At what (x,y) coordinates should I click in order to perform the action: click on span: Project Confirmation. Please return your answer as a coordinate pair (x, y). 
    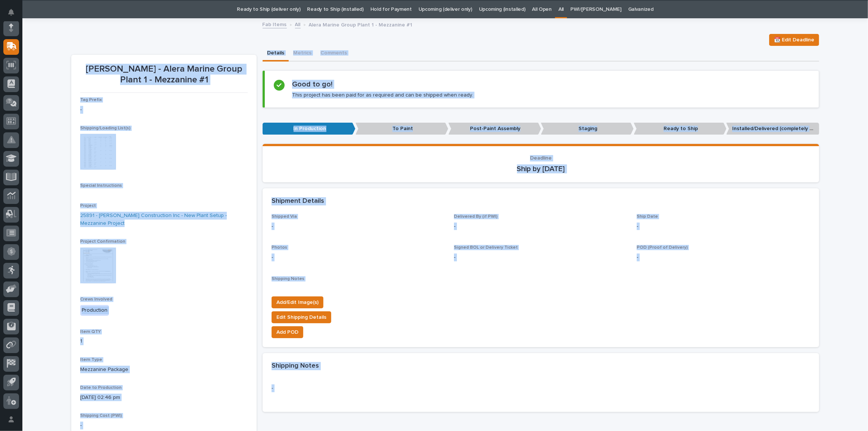
    Looking at the image, I should click on (103, 242).